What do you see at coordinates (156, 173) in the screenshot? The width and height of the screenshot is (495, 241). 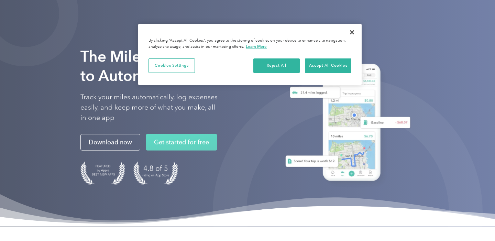 I see `img: 4.9 out of 5 stars on the app store` at bounding box center [156, 173].